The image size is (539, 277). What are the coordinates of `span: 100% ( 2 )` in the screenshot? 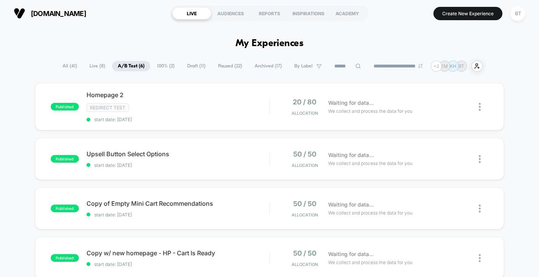 It's located at (166, 66).